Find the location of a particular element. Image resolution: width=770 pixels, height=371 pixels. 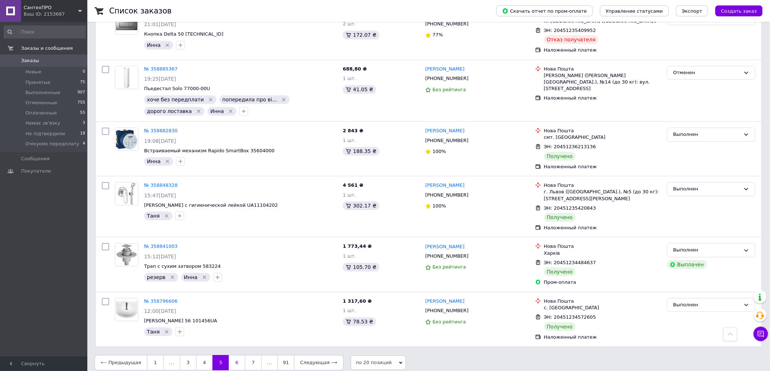

span: дорого лоставка is located at coordinates (169, 111).